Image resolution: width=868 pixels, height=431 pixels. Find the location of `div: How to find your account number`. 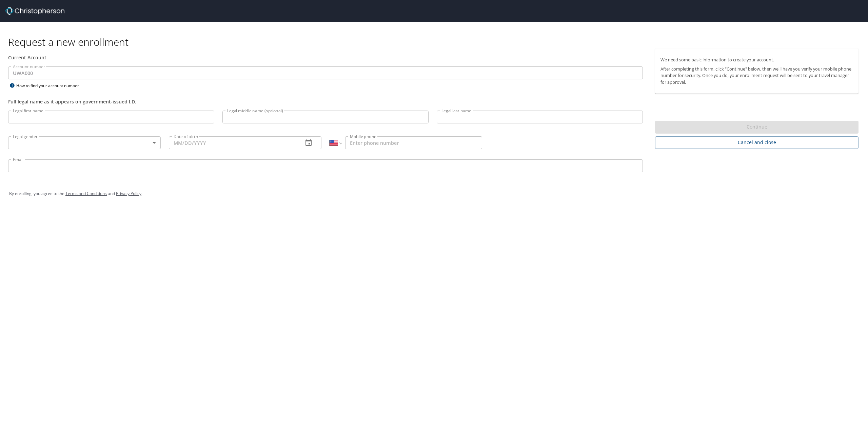

div: How to find your account number is located at coordinates (50, 86).